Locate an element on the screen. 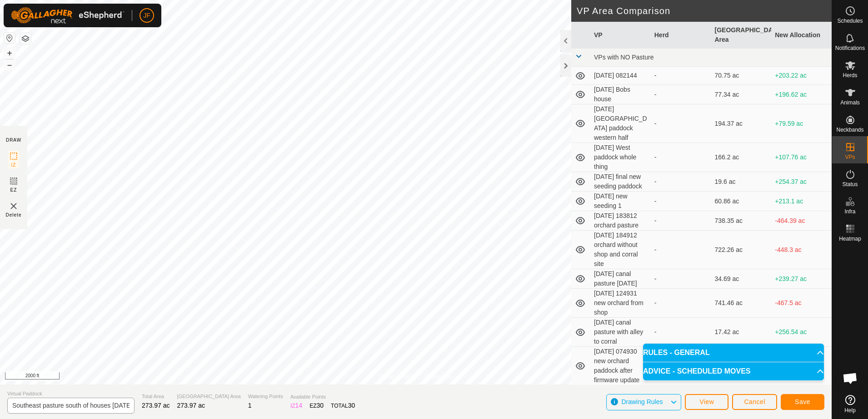  td: 722.26 ac is located at coordinates (742, 250).